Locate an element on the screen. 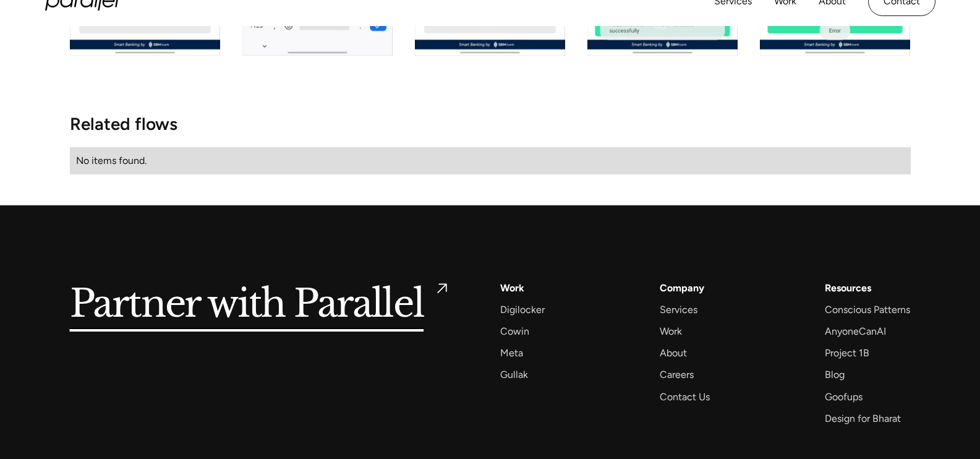  a: Blog is located at coordinates (835, 374).